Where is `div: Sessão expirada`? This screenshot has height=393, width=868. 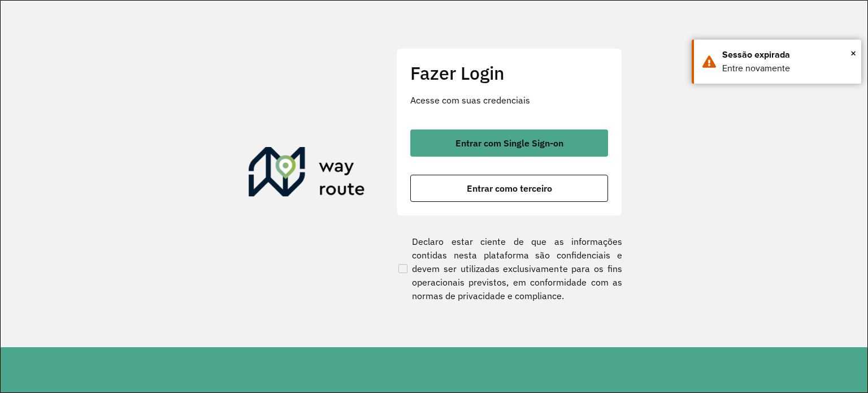
div: Sessão expirada is located at coordinates (787, 55).